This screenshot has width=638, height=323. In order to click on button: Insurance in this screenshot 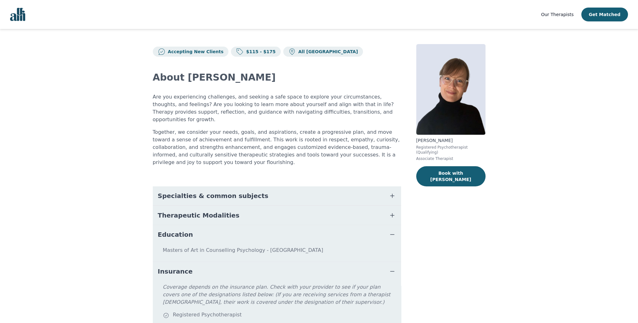, I will do `click(277, 272)`.